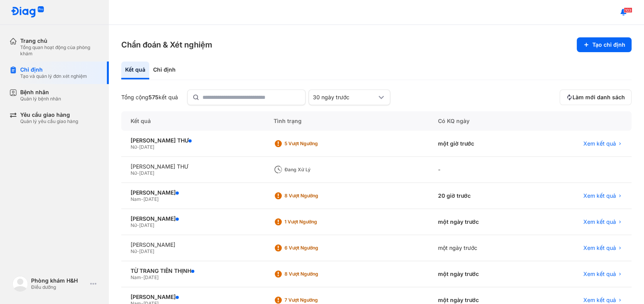  What do you see at coordinates (316, 144) in the screenshot?
I see `div: 5 Vượt ngưỡng` at bounding box center [316, 144].